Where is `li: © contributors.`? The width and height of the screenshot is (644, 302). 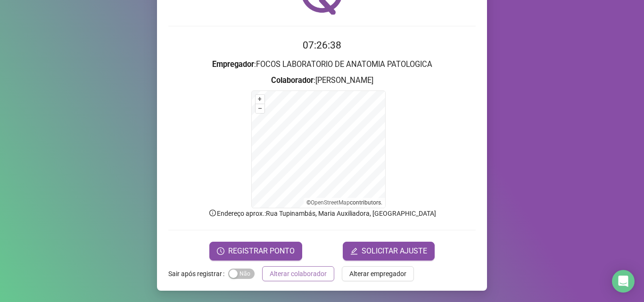
li: © contributors. is located at coordinates (344, 203).